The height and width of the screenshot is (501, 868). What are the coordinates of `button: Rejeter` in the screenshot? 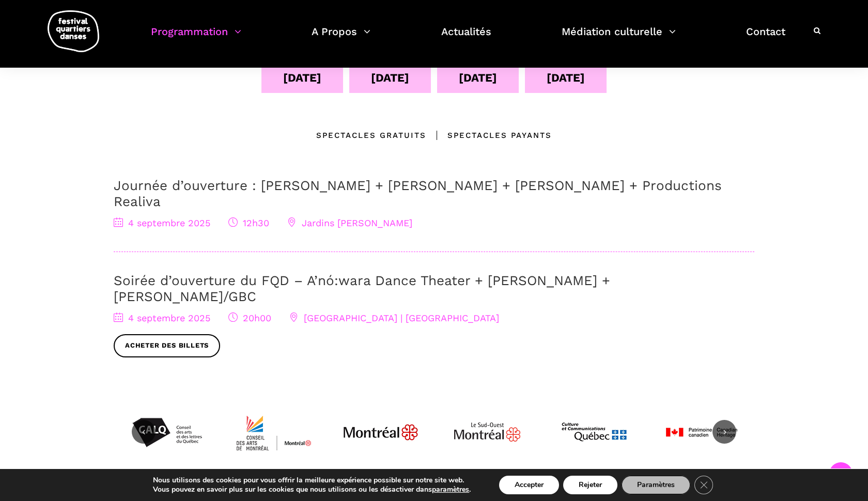 It's located at (590, 485).